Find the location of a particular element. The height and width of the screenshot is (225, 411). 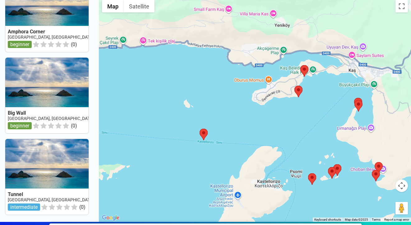

a: Report a map error is located at coordinates (397, 219).